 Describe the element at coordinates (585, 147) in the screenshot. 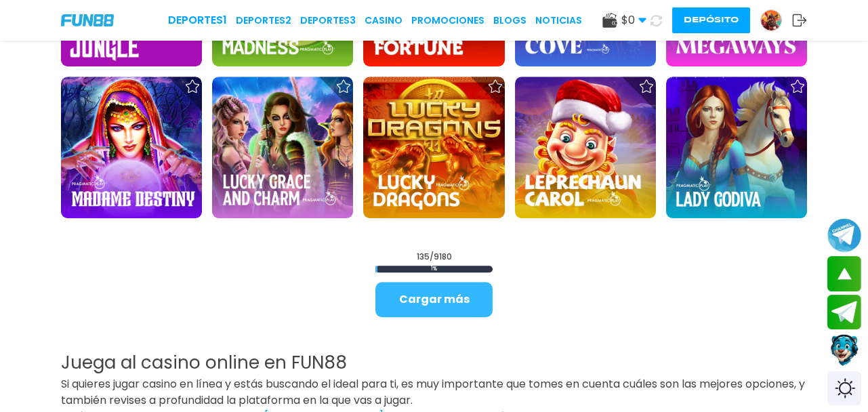

I see `img: Leprechaun Carol` at that location.